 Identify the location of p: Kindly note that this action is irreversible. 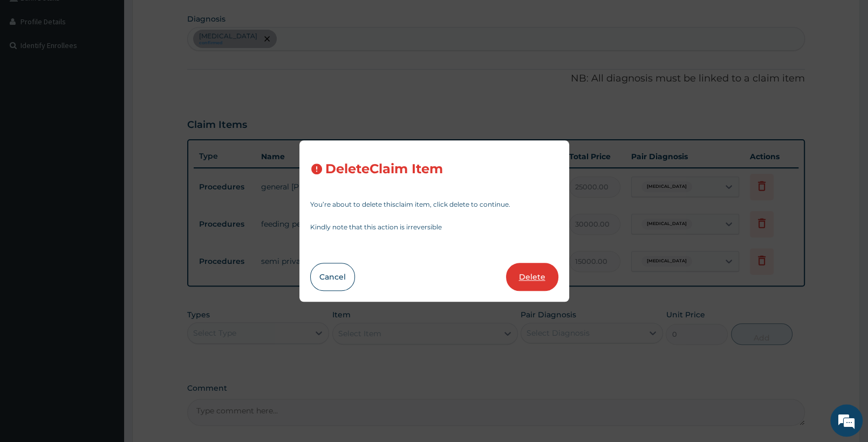
(434, 227).